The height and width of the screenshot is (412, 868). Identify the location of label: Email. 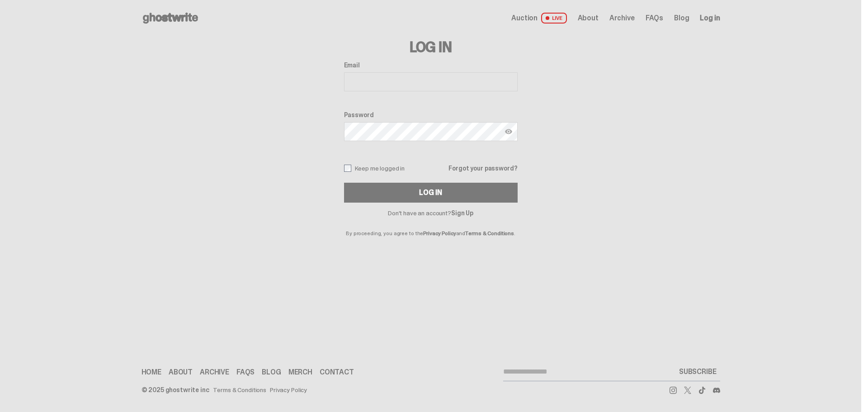
(431, 65).